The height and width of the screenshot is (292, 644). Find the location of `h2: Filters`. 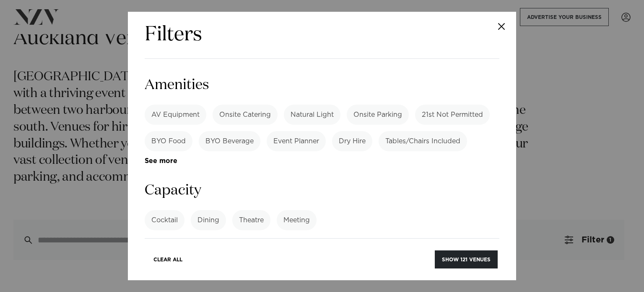

h2: Filters is located at coordinates (173, 35).